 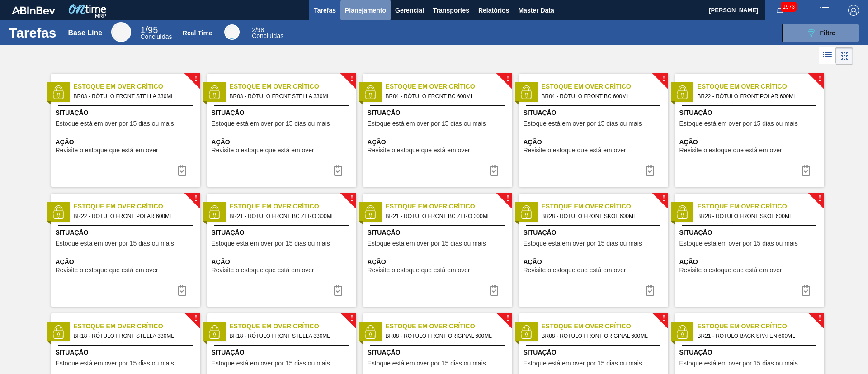 I want to click on span: / 95, so click(x=149, y=30).